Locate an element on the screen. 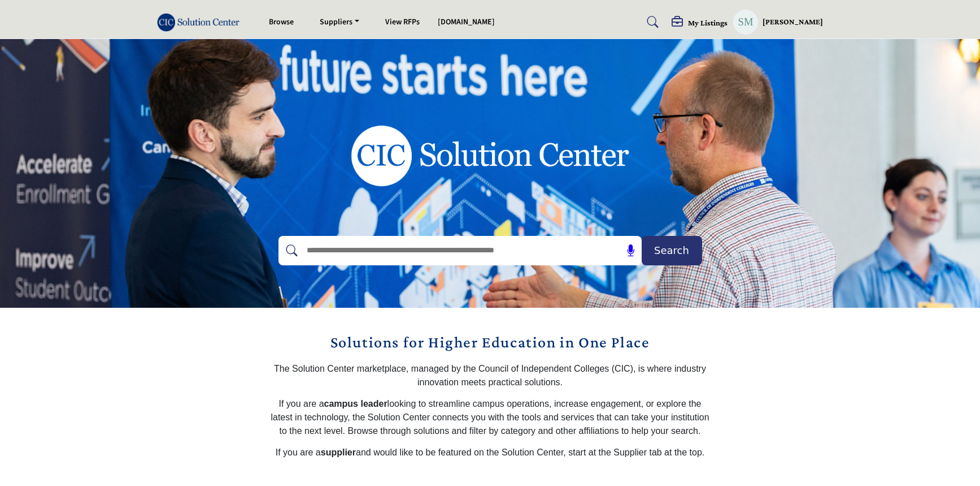 This screenshot has height=486, width=980. button: Show hide supplier dropdown is located at coordinates (746, 22).